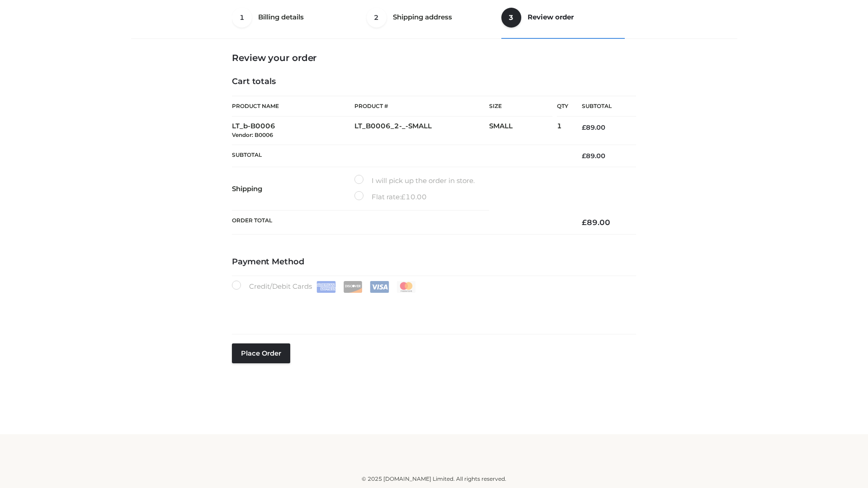 The height and width of the screenshot is (488, 868). I want to click on bdi: 10.00, so click(414, 196).